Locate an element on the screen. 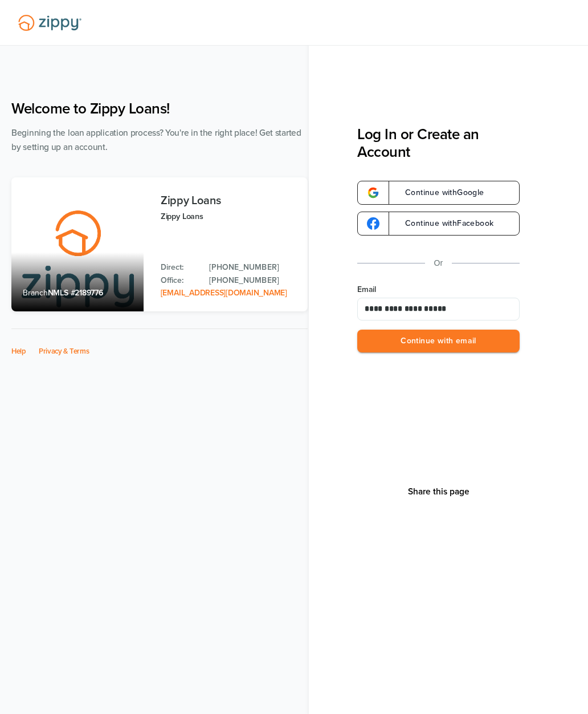 This screenshot has width=588, height=714. a: Direct Phone: 512-975-2947 is located at coordinates (252, 267).